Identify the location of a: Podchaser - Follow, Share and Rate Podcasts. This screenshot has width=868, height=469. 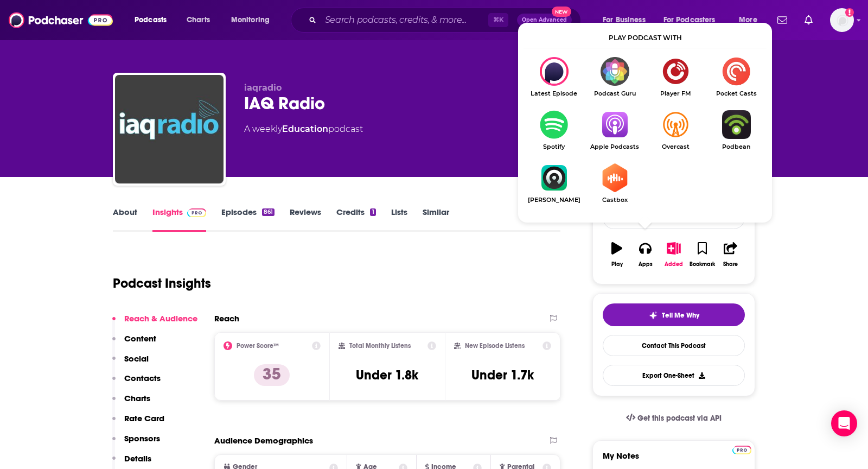
(61, 20).